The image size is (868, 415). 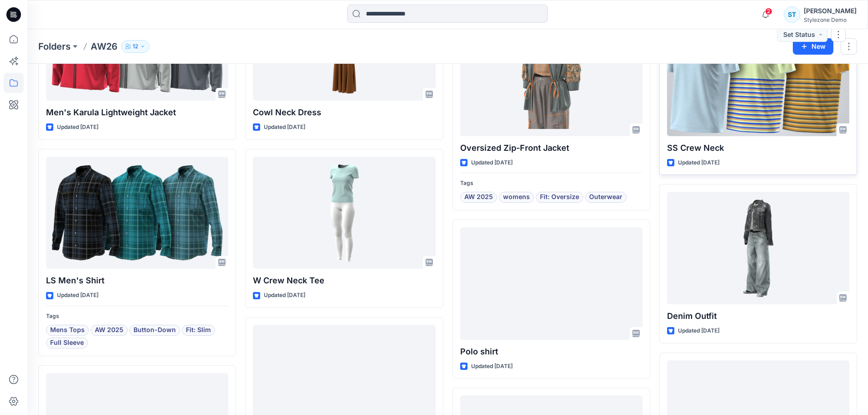 I want to click on p: Oversized Zip-Front Jacket, so click(x=552, y=148).